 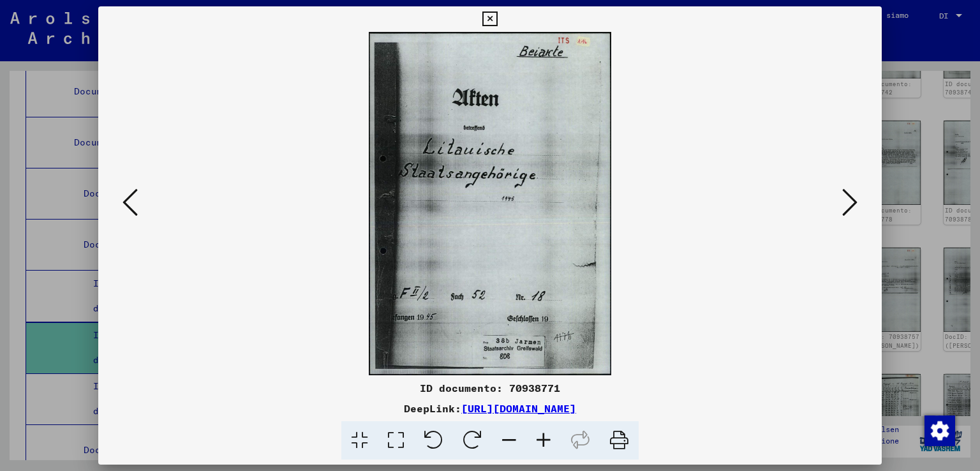 What do you see at coordinates (940, 431) in the screenshot?
I see `img: Modifica consenso` at bounding box center [940, 431].